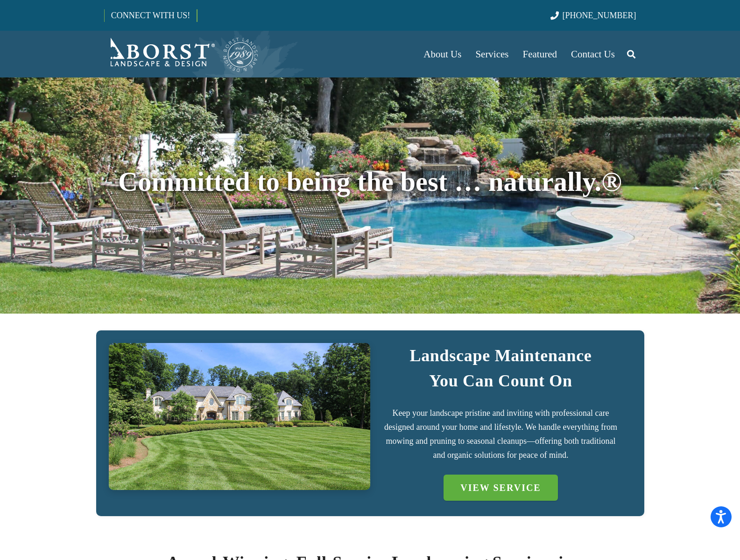 This screenshot has width=740, height=560. What do you see at coordinates (593, 54) in the screenshot?
I see `a: Contact Us` at bounding box center [593, 54].